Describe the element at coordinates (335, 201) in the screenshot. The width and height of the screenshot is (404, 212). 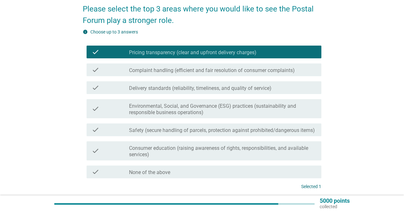
I see `p: 5000 points` at that location.